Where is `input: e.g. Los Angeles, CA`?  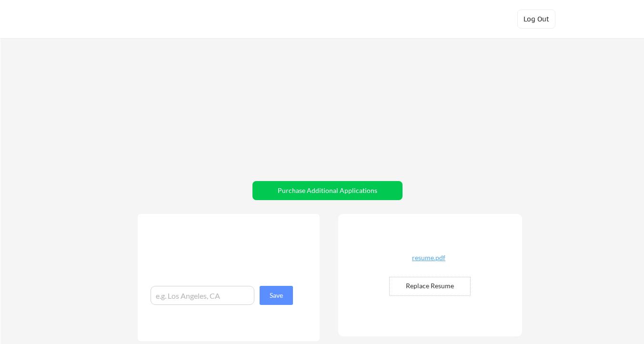 input: e.g. Los Angeles, CA is located at coordinates (203, 295).